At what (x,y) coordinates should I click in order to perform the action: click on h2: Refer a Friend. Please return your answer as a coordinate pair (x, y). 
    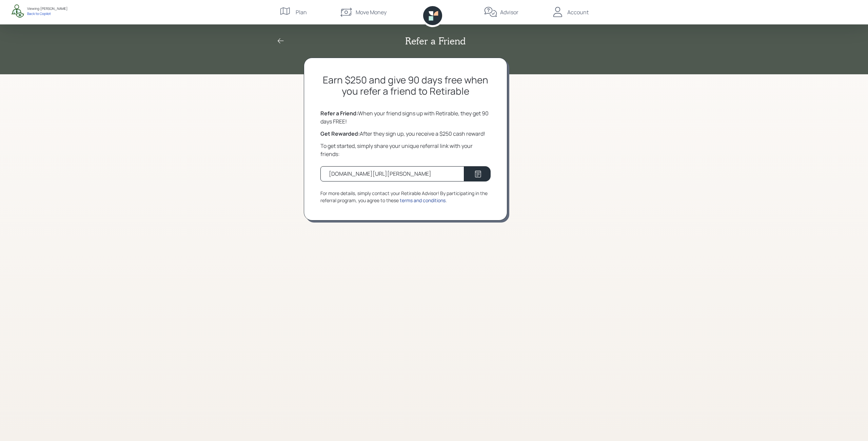
    Looking at the image, I should click on (436, 41).